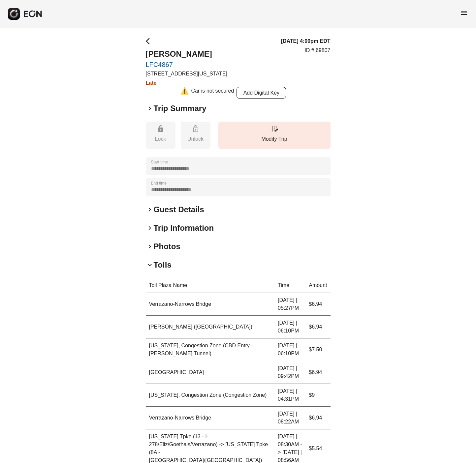  What do you see at coordinates (150, 41) in the screenshot?
I see `span: arrow_back_ios` at bounding box center [150, 41].